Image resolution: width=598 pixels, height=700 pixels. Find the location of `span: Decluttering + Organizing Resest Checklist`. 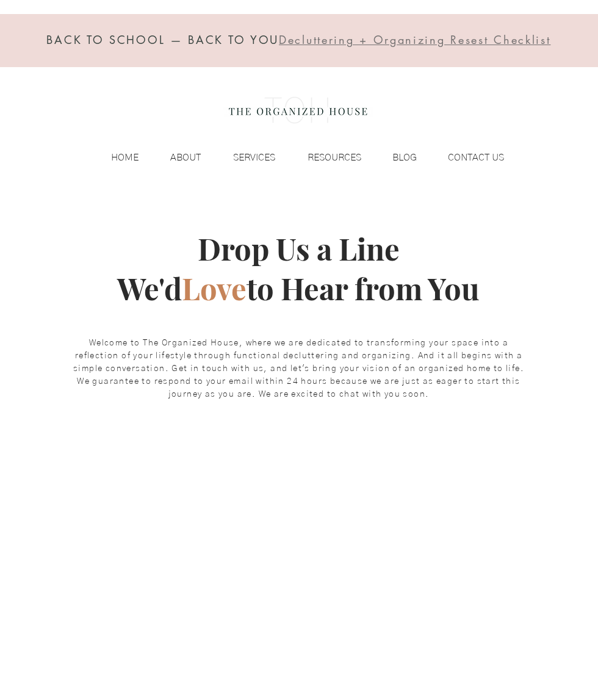

span: Decluttering + Organizing Resest Checklist is located at coordinates (414, 40).